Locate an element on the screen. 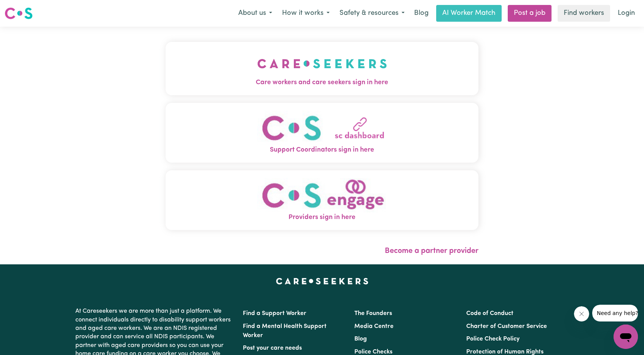 Image resolution: width=644 pixels, height=355 pixels. button: About us is located at coordinates (255, 13).